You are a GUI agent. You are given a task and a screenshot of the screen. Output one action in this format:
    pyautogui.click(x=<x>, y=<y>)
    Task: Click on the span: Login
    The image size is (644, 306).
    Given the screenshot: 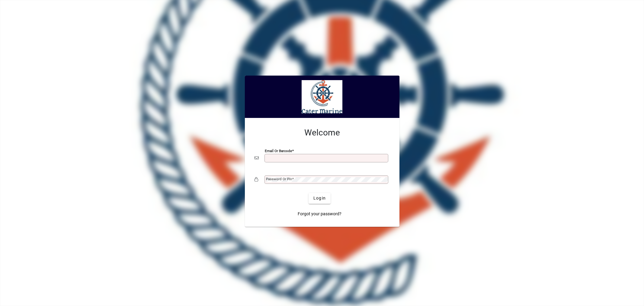 What is the action you would take?
    pyautogui.click(x=320, y=198)
    